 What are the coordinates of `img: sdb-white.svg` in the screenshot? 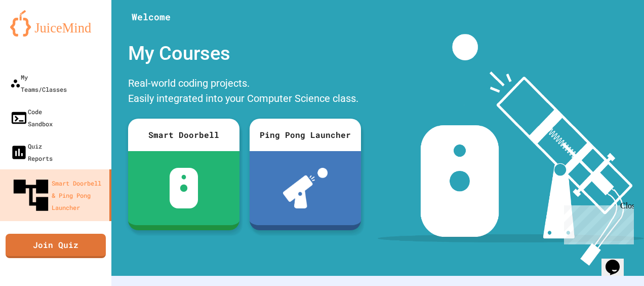 It's located at (184, 188).